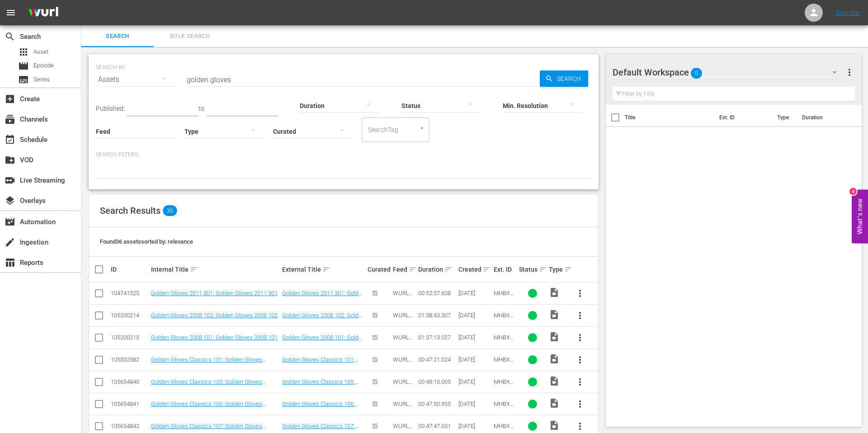  I want to click on div: Curated, so click(379, 269).